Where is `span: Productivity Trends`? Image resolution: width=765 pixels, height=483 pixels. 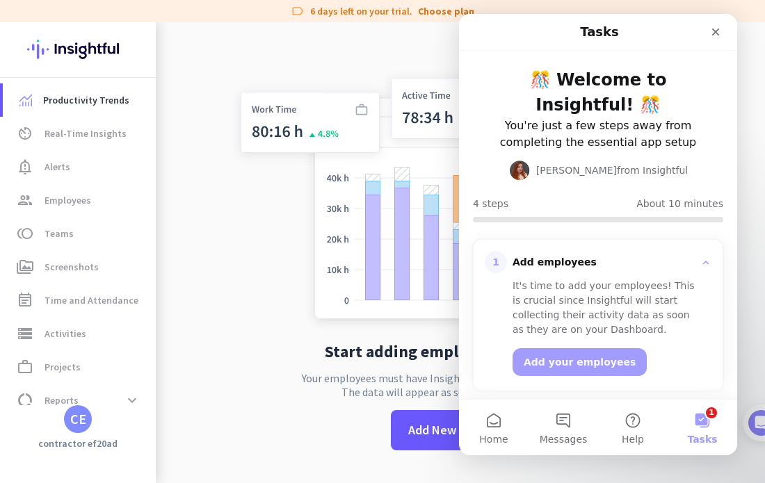
span: Productivity Trends is located at coordinates (86, 100).